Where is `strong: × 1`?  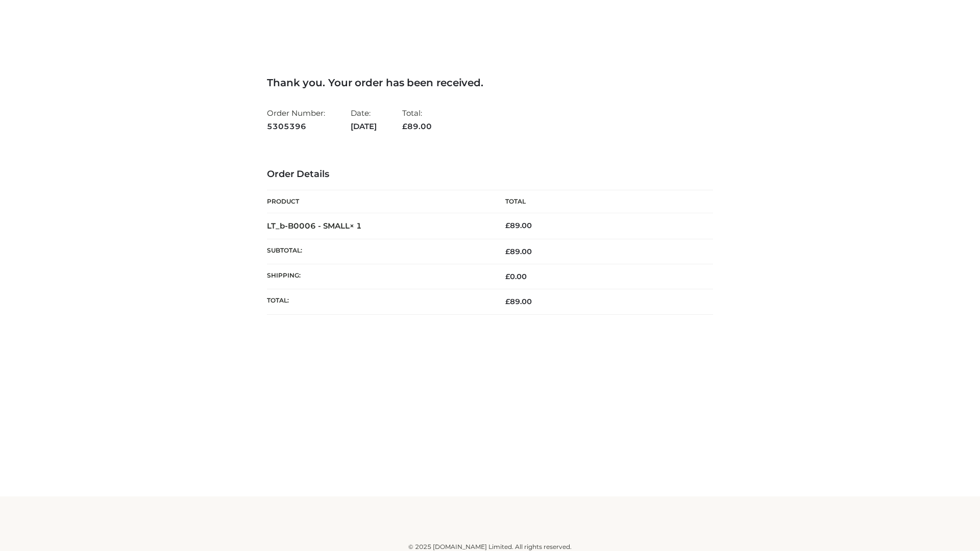 strong: × 1 is located at coordinates (356, 225).